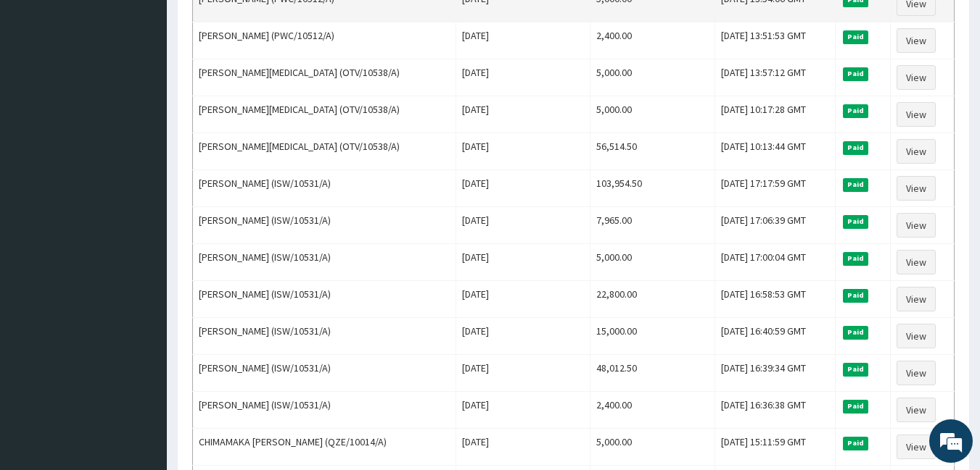 This screenshot has width=980, height=470. I want to click on td: 15,000.00, so click(653, 336).